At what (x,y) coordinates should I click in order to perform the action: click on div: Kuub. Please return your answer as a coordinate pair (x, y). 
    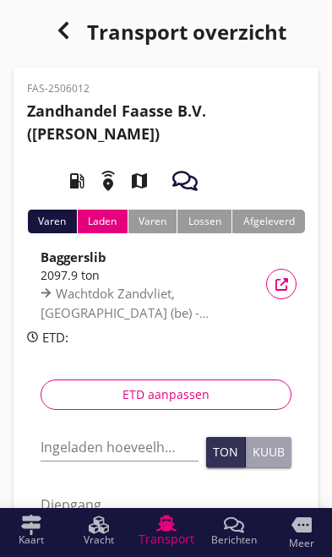
    Looking at the image, I should click on (269, 452).